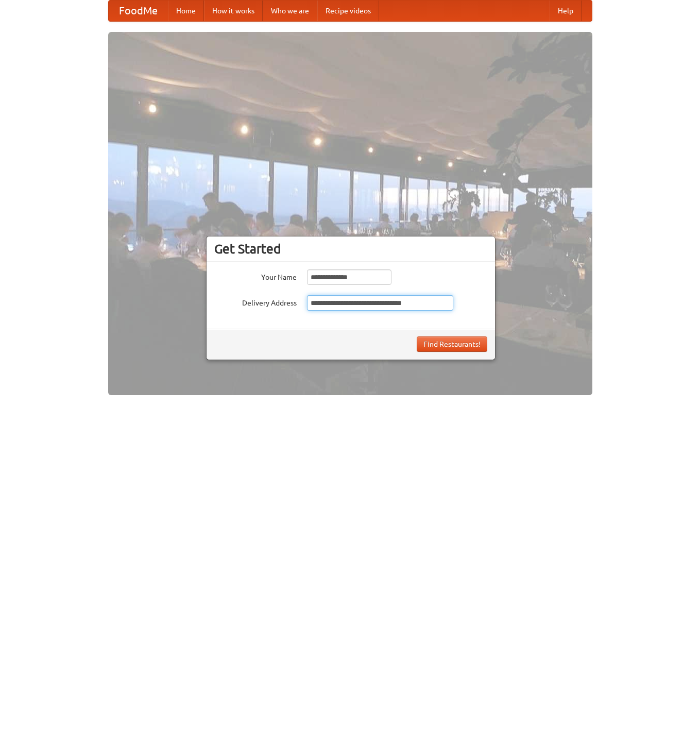 This screenshot has height=729, width=700. I want to click on a: Who we are, so click(290, 11).